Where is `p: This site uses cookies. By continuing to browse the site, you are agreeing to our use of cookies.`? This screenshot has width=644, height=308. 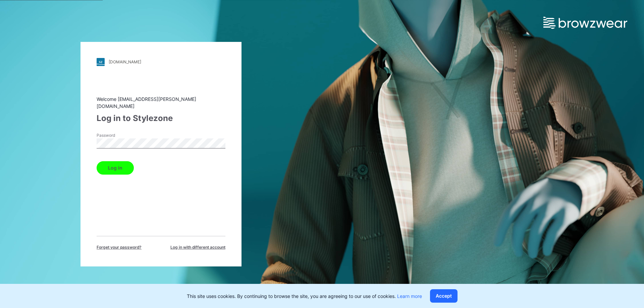 p: This site uses cookies. By continuing to browse the site, you are agreeing to our use of cookies. is located at coordinates (304, 296).